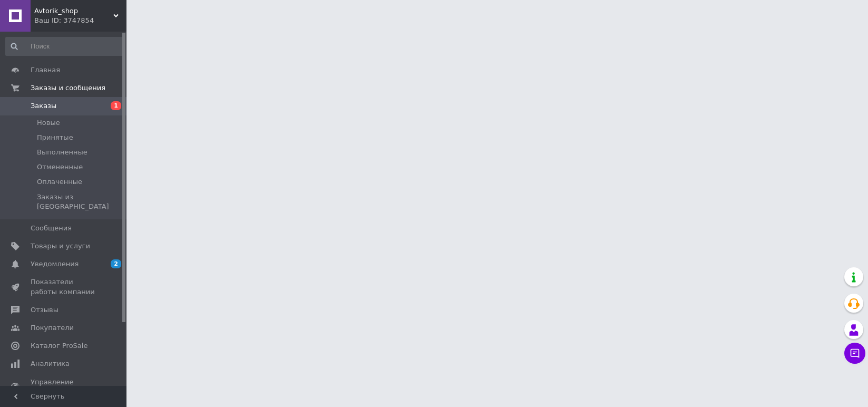 The width and height of the screenshot is (868, 407). What do you see at coordinates (55, 137) in the screenshot?
I see `span: Принятые` at bounding box center [55, 137].